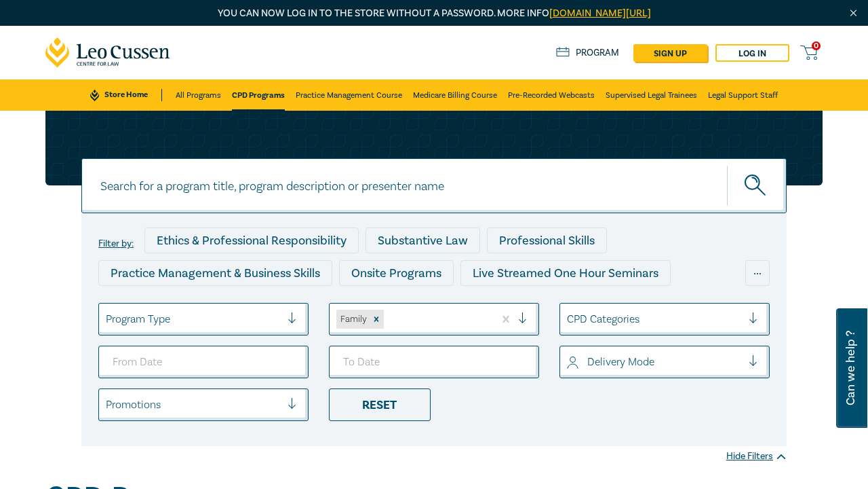  Describe the element at coordinates (816, 45) in the screenshot. I see `span: 0` at that location.